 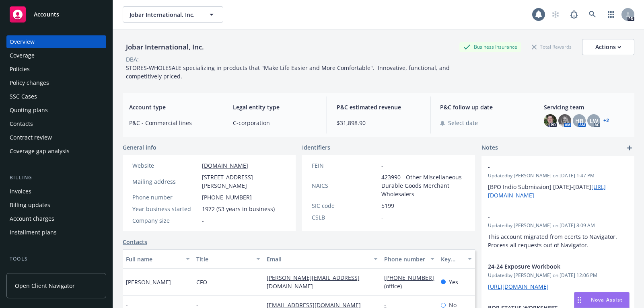 I want to click on a: Search, so click(x=593, y=15).